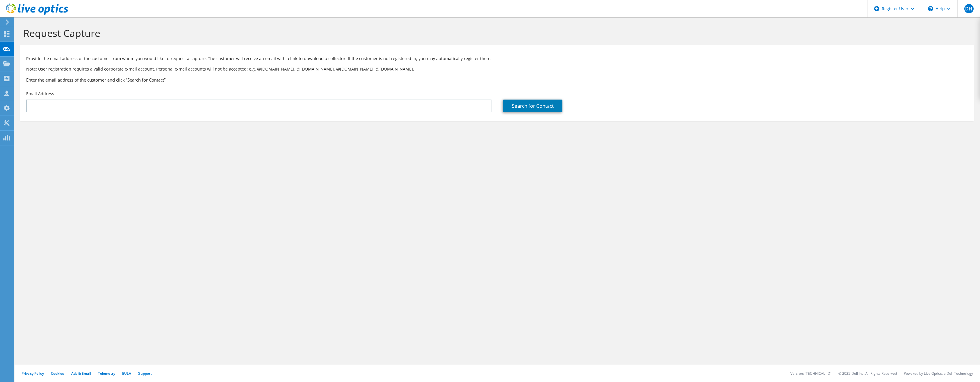 The width and height of the screenshot is (980, 382). What do you see at coordinates (81, 373) in the screenshot?
I see `a: Ads & Email` at bounding box center [81, 373].